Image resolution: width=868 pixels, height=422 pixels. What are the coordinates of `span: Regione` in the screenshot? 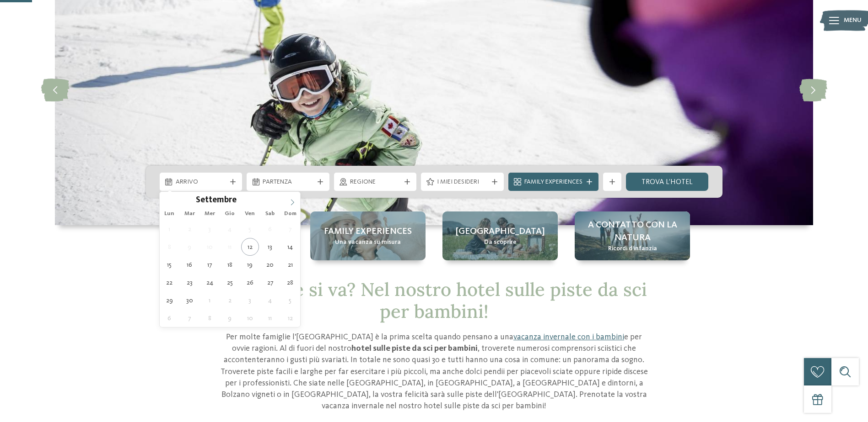 It's located at (375, 183).